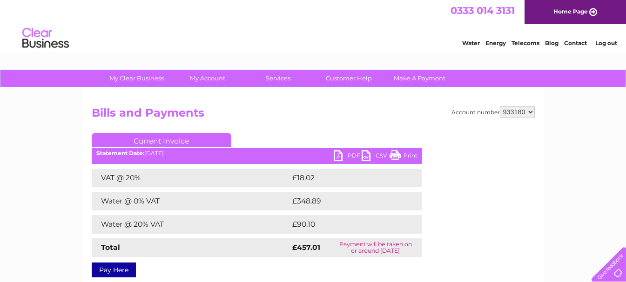 This screenshot has width=626, height=282. Describe the element at coordinates (551, 43) in the screenshot. I see `a: Blog` at that location.